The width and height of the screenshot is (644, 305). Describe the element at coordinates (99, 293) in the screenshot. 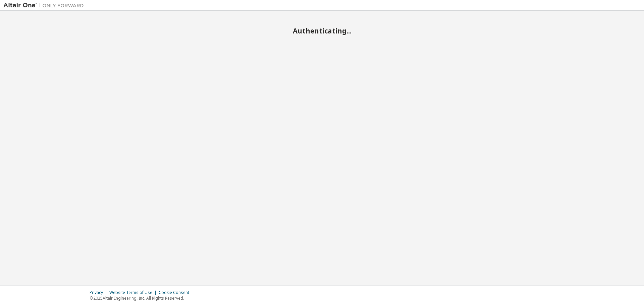

I see `div: Privacy` at that location.